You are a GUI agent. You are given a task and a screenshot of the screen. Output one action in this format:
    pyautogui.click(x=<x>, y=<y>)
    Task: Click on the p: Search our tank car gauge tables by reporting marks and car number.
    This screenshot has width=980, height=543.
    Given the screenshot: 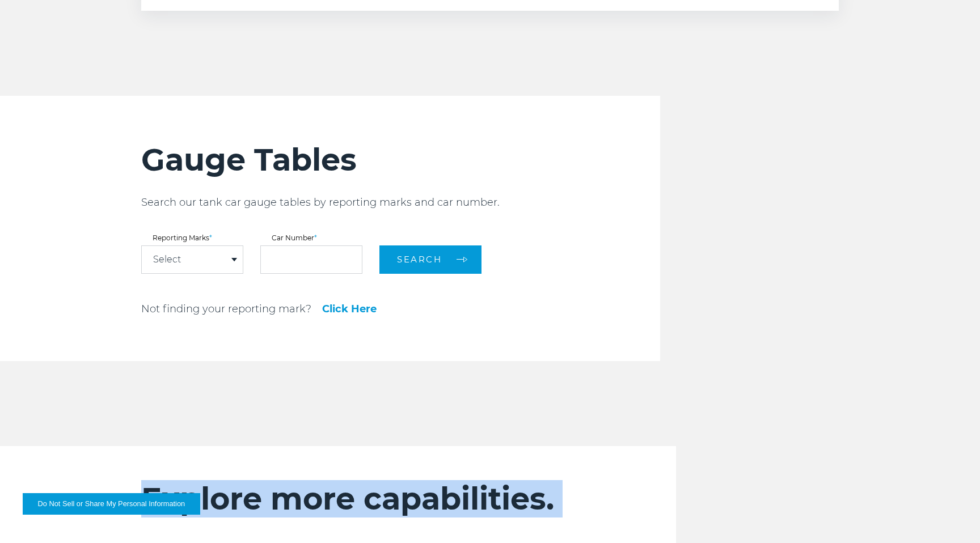 What is the action you would take?
    pyautogui.click(x=400, y=202)
    